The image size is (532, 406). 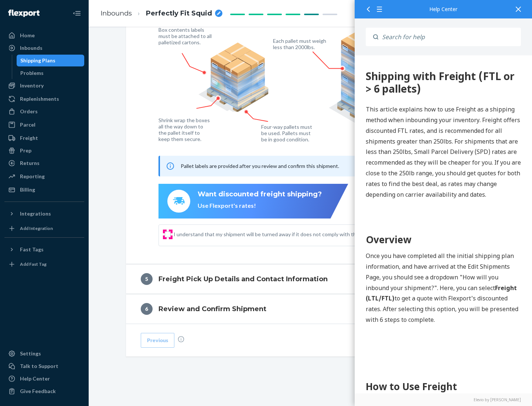 I want to click on div: Inventory, so click(x=32, y=86).